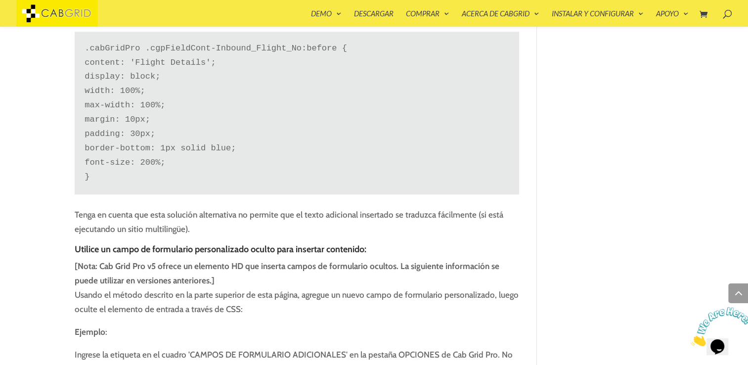  Describe the element at coordinates (500, 18) in the screenshot. I see `a: Acerca de CabGrid` at that location.